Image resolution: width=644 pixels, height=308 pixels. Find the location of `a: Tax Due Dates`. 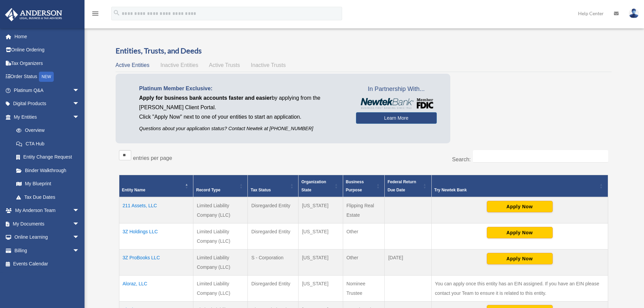

a: Tax Due Dates is located at coordinates (48, 197).